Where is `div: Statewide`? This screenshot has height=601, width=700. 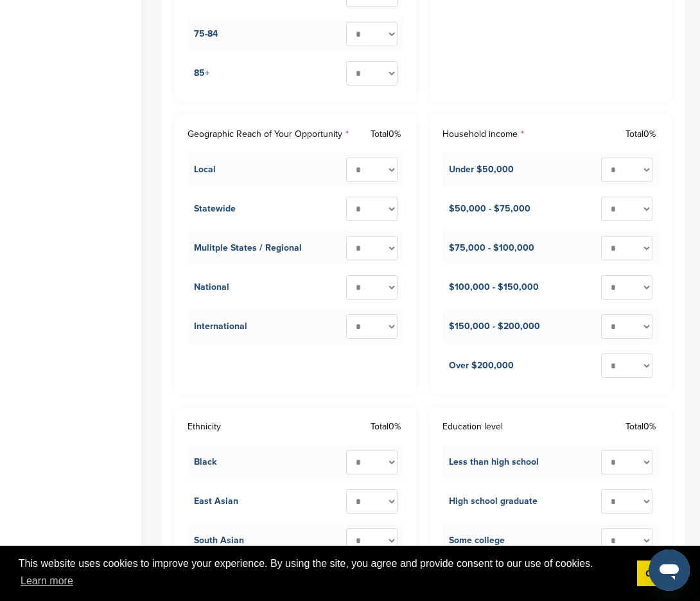
div: Statewide is located at coordinates (214, 209).